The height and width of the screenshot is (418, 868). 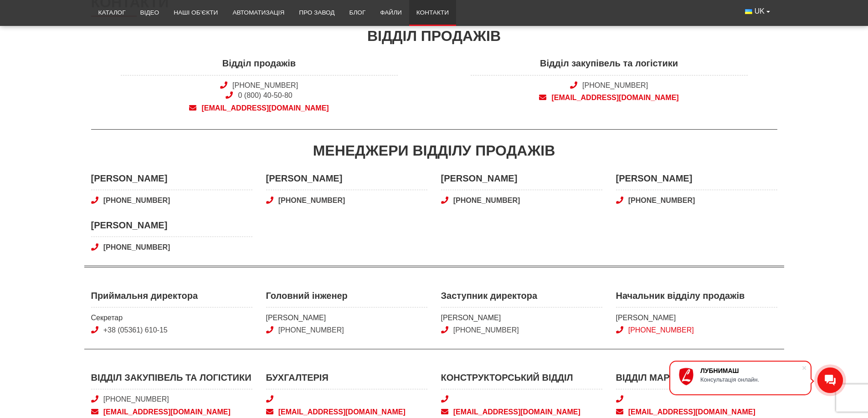 What do you see at coordinates (696, 298) in the screenshot?
I see `span: Начальник відділу продажів` at bounding box center [696, 298].